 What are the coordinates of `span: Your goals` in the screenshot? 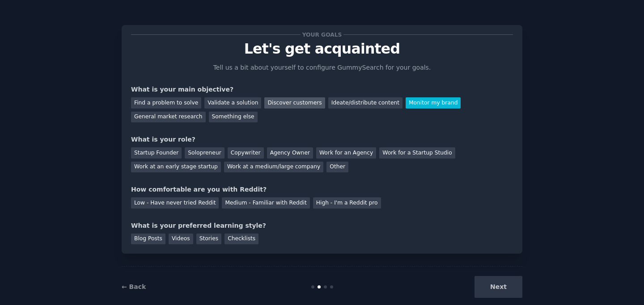 It's located at (322, 34).